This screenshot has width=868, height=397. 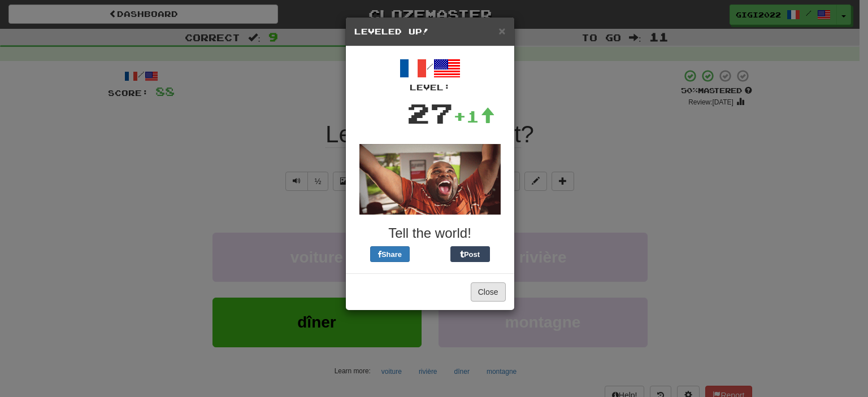 I want to click on img: anon-dude-dancing-749b357b783eda7f85c51e4a2e1ee5269fc79fcf7d6b6aa88849e9eb2203d151.gif, so click(x=430, y=179).